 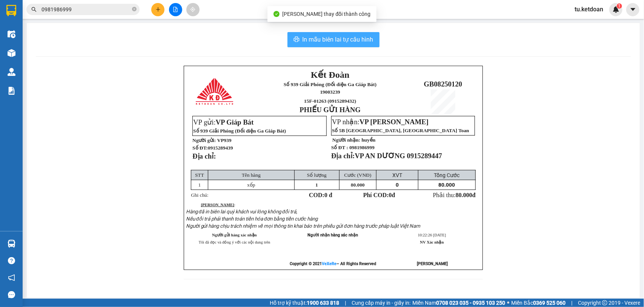 What do you see at coordinates (549, 303) in the screenshot?
I see `strong: 0369 525 060` at bounding box center [549, 303].